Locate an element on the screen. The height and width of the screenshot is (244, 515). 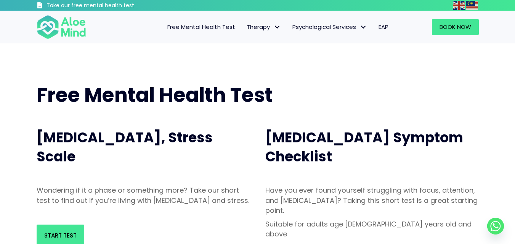
a: Whatsapp is located at coordinates (495, 226).